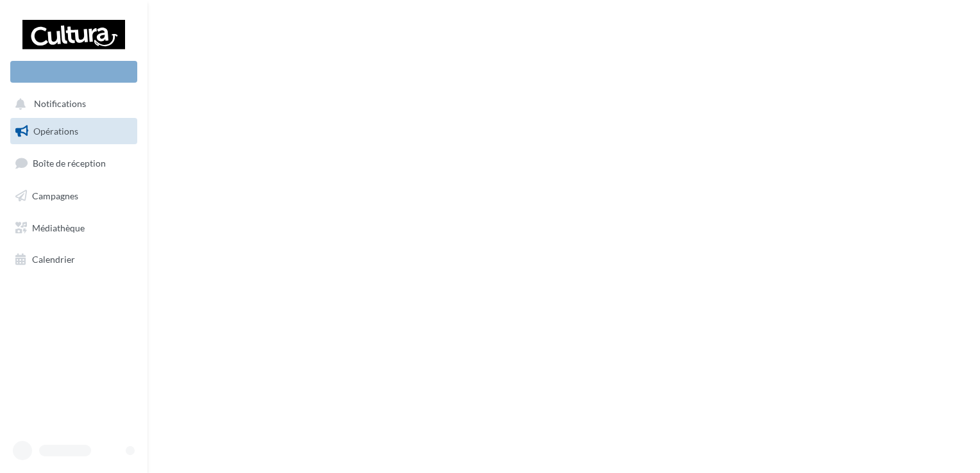 The image size is (980, 473). I want to click on a: Campagnes, so click(74, 196).